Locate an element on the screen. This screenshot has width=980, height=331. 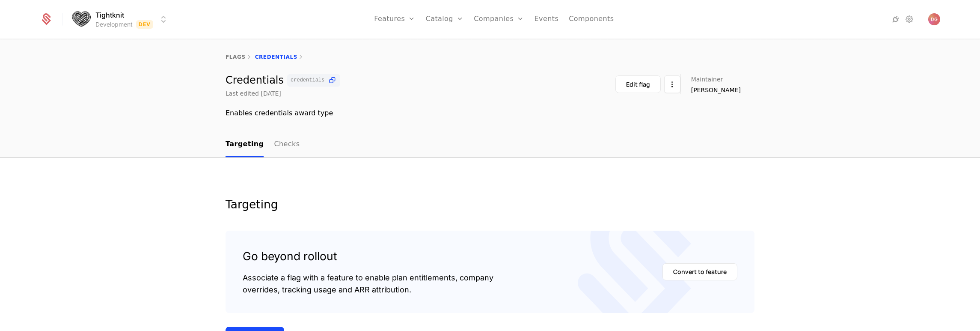
button: Select action is located at coordinates (673, 84).